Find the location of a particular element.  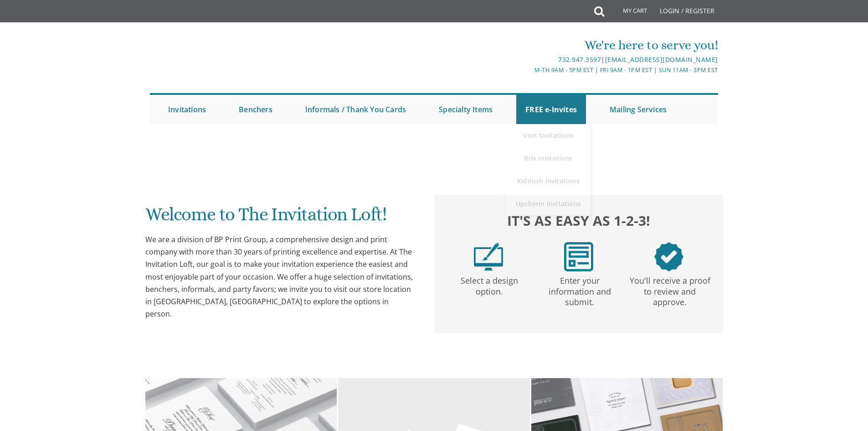

a: Upsherin Invitations is located at coordinates (548, 204).